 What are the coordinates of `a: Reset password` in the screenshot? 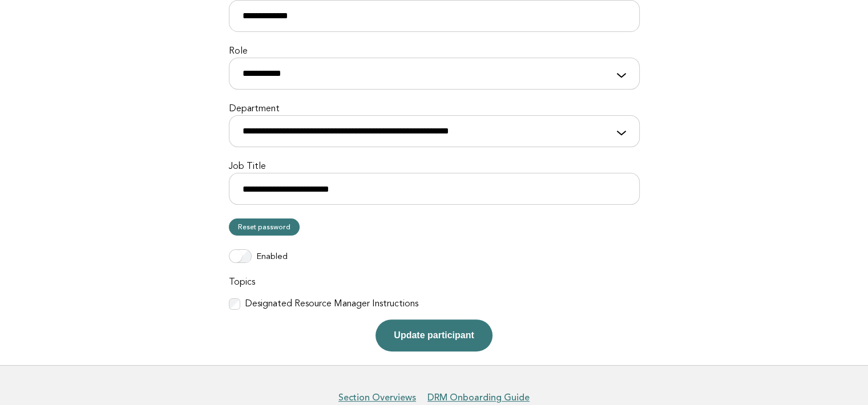 It's located at (265, 227).